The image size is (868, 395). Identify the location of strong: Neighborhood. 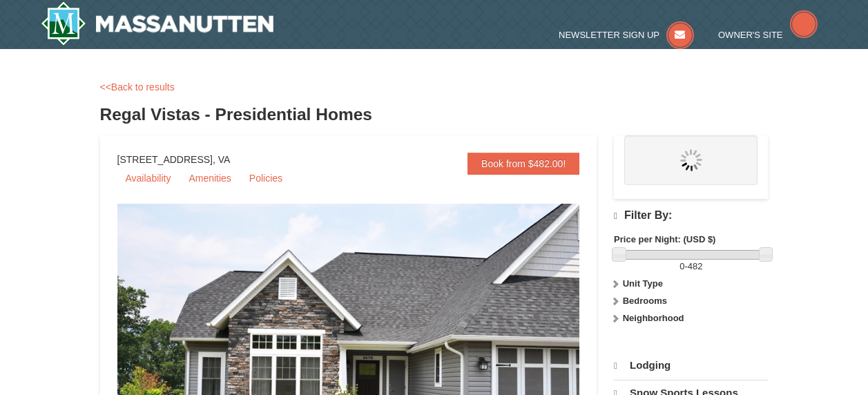
(653, 318).